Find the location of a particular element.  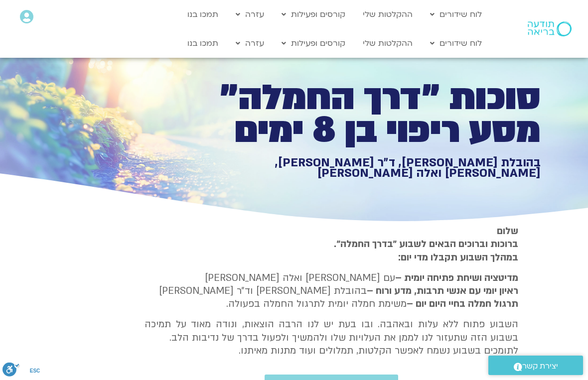

strong: שלום is located at coordinates (507, 231).